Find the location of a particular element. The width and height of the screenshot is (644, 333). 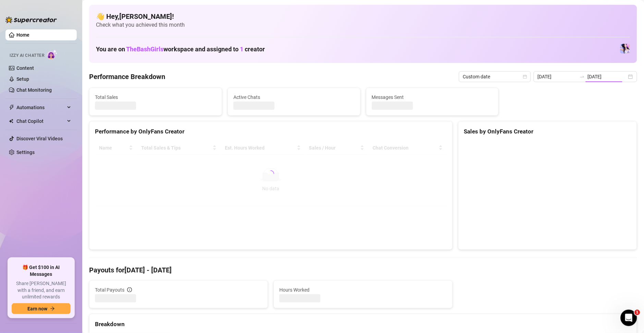

input: Start date is located at coordinates (557, 77).